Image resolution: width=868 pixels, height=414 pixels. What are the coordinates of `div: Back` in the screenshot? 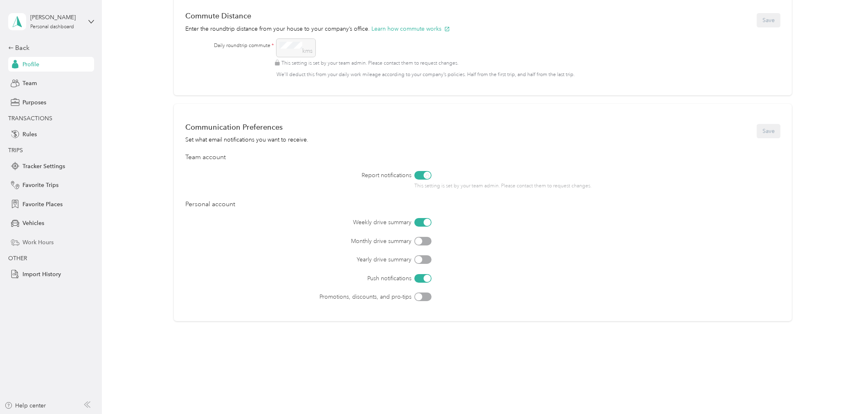 It's located at (49, 48).